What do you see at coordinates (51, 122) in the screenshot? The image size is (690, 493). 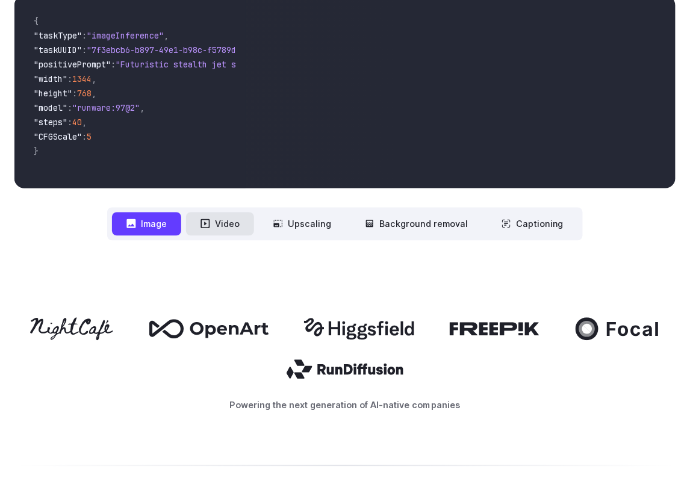 I see `span: "steps"` at bounding box center [51, 122].